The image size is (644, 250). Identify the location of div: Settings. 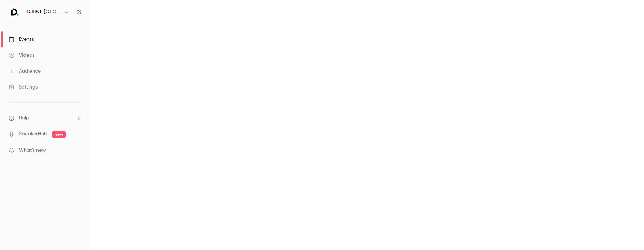
(23, 87).